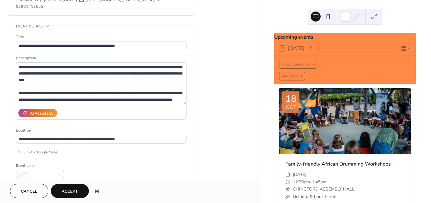 Image resolution: width=431 pixels, height=203 pixels. Describe the element at coordinates (101, 130) in the screenshot. I see `div: Location` at that location.